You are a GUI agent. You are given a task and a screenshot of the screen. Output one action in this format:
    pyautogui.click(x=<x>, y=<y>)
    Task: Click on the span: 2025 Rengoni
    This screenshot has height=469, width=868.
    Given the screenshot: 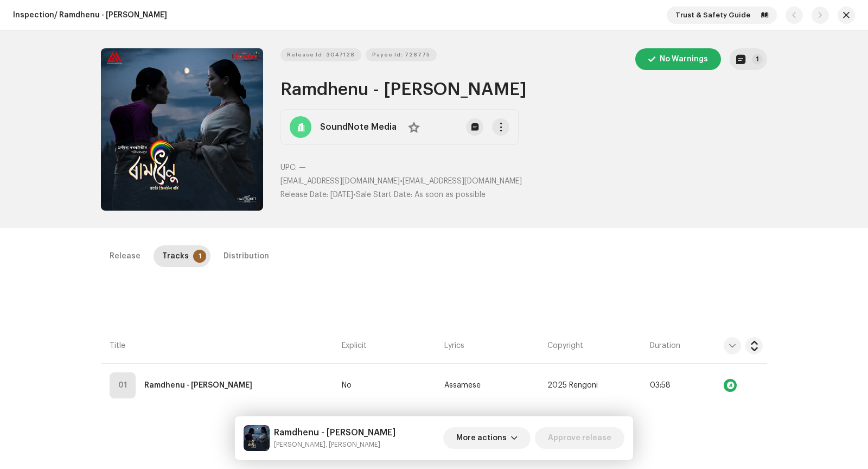 What is the action you would take?
    pyautogui.click(x=572, y=386)
    